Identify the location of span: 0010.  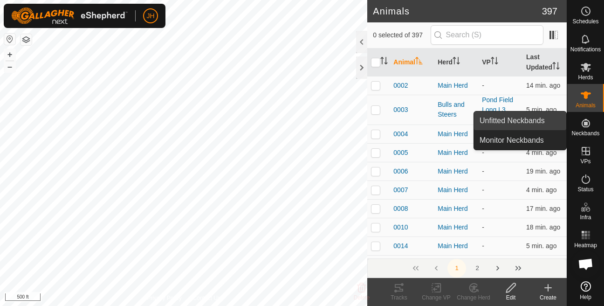
(400, 227).